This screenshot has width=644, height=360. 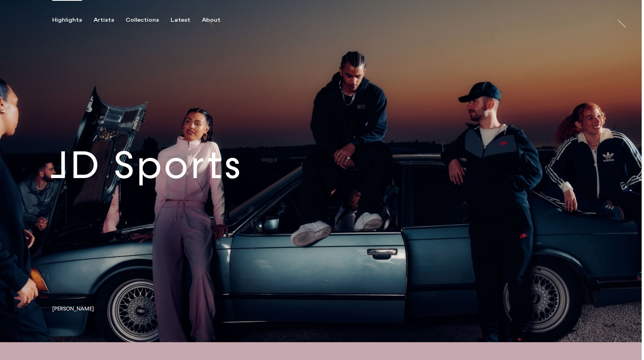 What do you see at coordinates (211, 20) in the screenshot?
I see `div: About` at bounding box center [211, 20].